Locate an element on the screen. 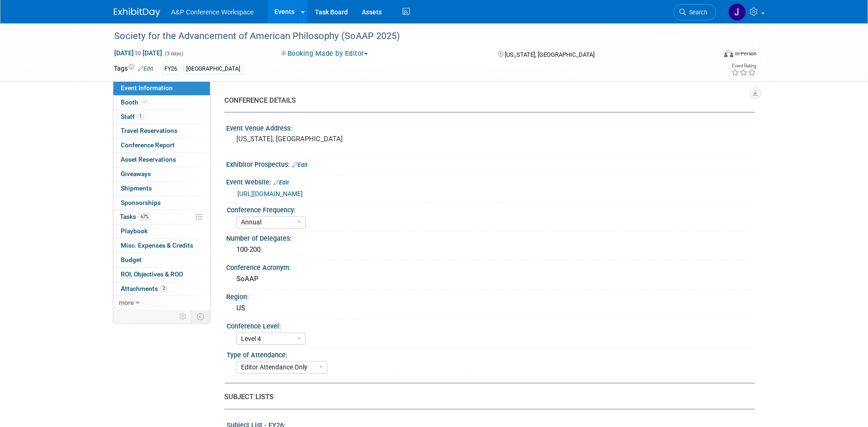 This screenshot has height=427, width=868. span: Sponsorships is located at coordinates (140, 203).